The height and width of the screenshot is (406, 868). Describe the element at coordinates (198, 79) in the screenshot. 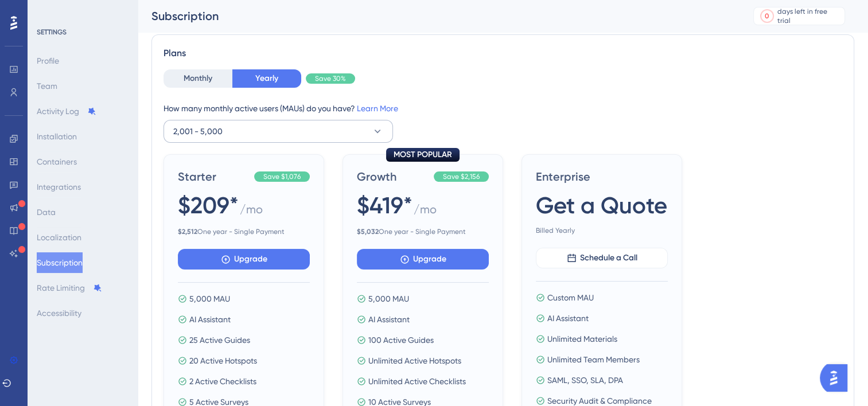

I see `button: Monthly` at that location.